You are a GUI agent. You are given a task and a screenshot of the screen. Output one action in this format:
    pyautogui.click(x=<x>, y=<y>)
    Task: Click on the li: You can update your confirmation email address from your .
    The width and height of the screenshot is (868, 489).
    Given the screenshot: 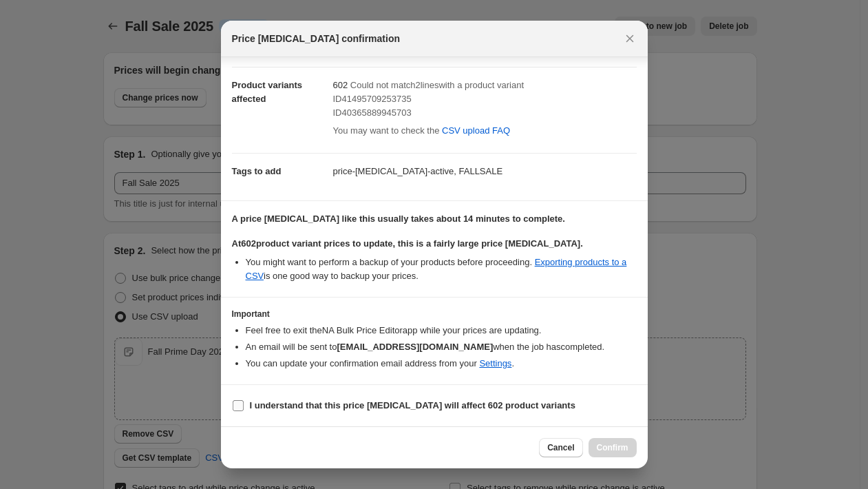 What is the action you would take?
    pyautogui.click(x=441, y=363)
    